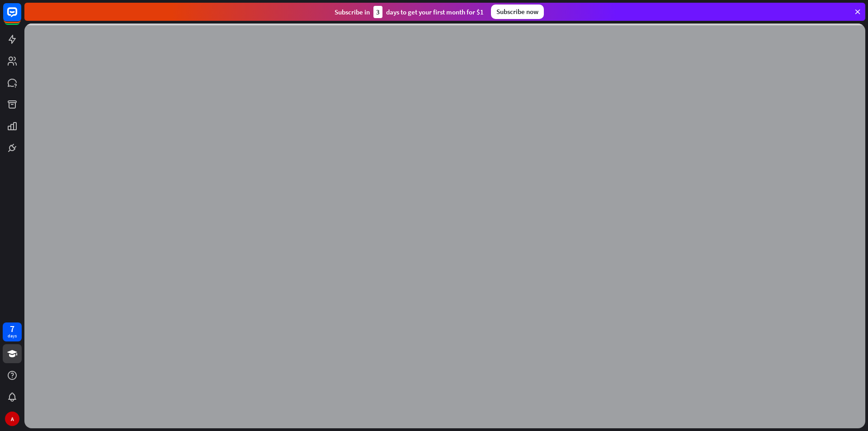  I want to click on div: 7, so click(12, 329).